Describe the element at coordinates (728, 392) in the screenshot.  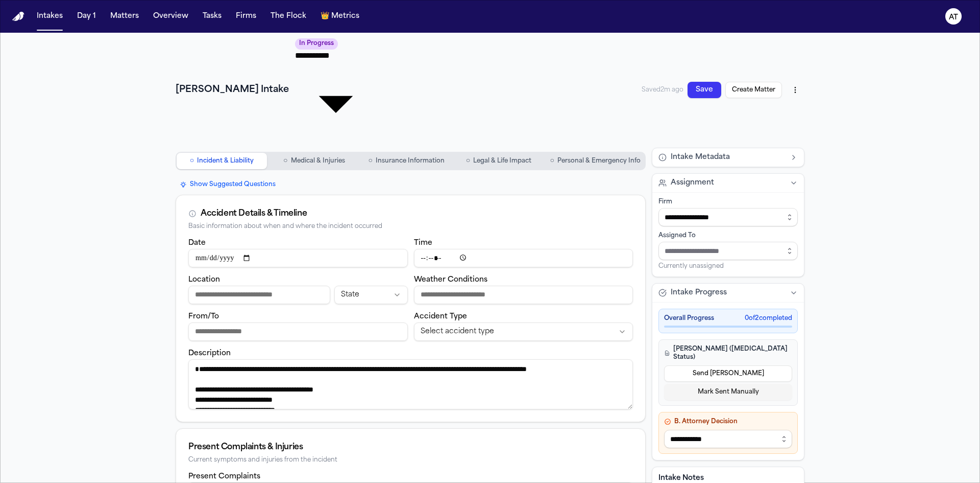
I see `button: Mark Sent Manually` at that location.